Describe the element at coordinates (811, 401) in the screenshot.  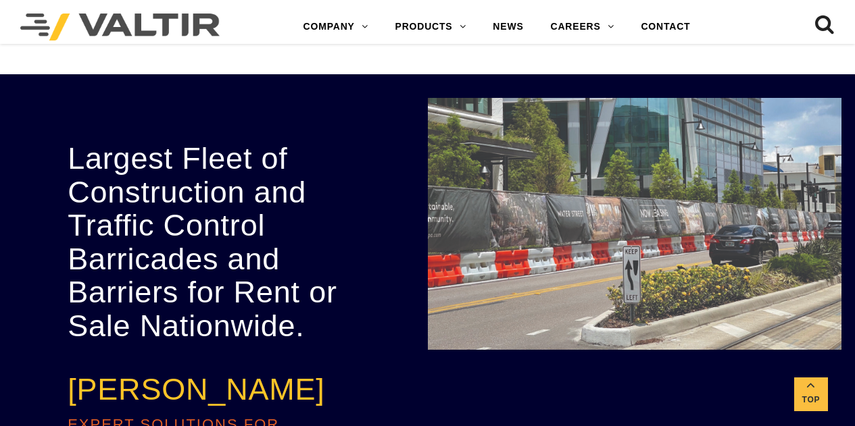
I see `span: Top` at that location.